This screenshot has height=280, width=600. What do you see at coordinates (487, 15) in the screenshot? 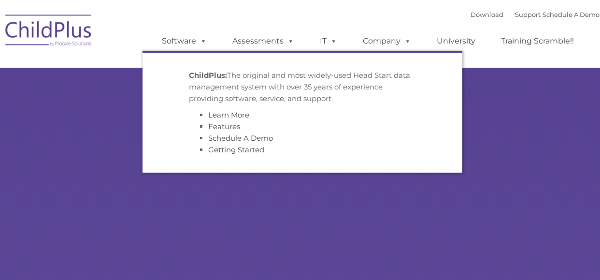
I see `a: Download` at bounding box center [487, 15].